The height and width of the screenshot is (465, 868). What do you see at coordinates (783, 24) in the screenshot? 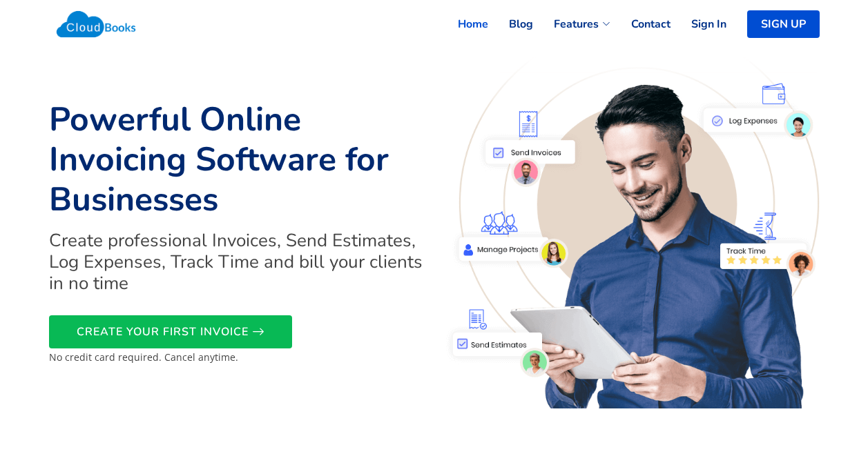
I see `a: SIGN UP` at bounding box center [783, 24].